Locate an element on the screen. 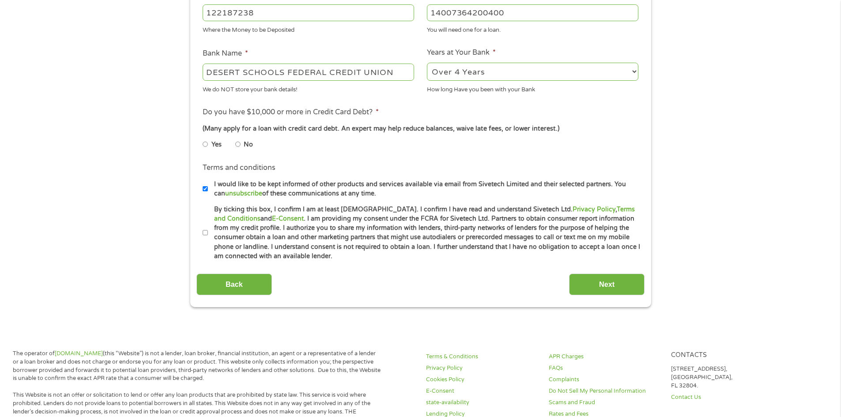  input: Next is located at coordinates (606, 284).